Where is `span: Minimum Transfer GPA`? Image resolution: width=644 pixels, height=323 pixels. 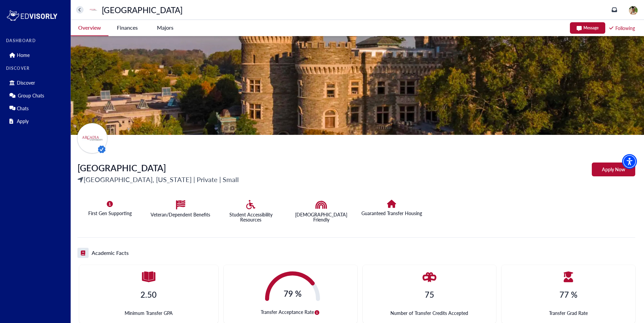
span: Minimum Transfer GPA is located at coordinates (149, 313).